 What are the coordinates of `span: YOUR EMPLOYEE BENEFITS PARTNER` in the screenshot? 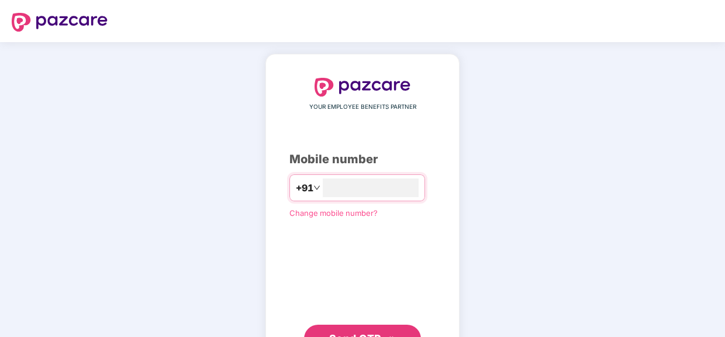 It's located at (363, 107).